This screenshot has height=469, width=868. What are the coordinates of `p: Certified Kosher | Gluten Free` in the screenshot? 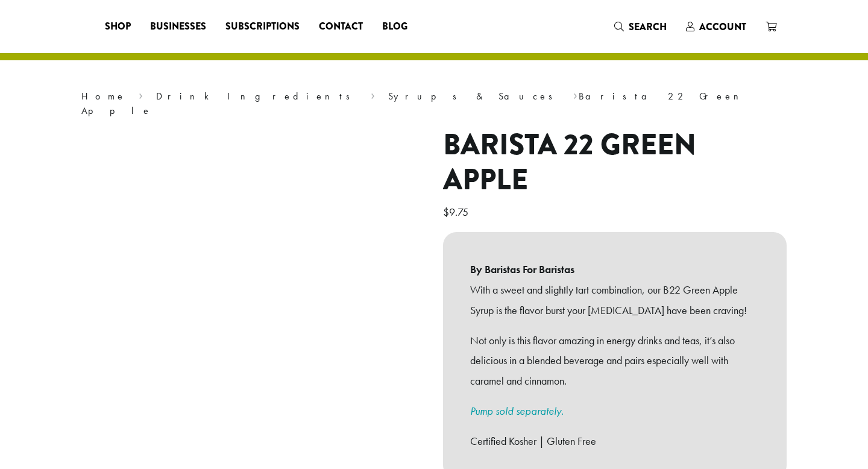 It's located at (615, 441).